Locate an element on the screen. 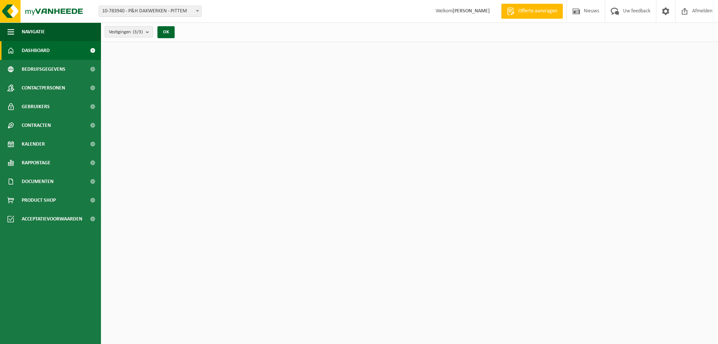 Image resolution: width=718 pixels, height=344 pixels. span: Acceptatievoorwaarden is located at coordinates (52, 219).